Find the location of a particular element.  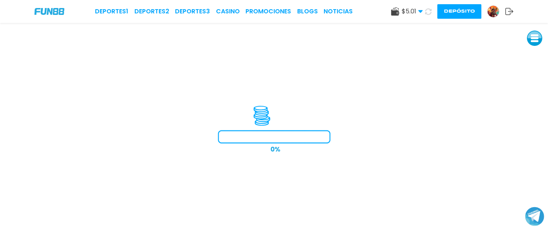

a: NOTICIAS is located at coordinates (338, 11).